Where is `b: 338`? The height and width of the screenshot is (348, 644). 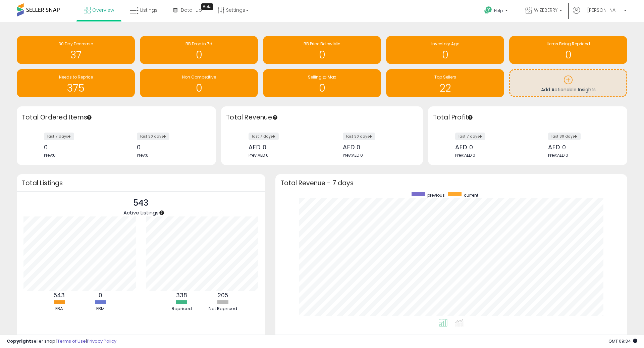 b: 338 is located at coordinates (181, 296).